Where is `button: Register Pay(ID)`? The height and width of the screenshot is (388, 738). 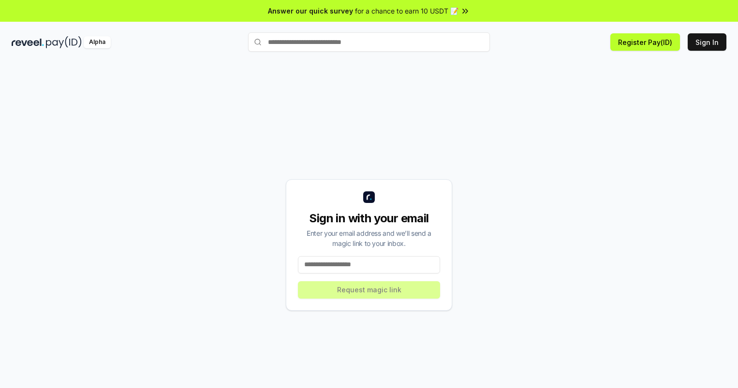 button: Register Pay(ID) is located at coordinates (645, 42).